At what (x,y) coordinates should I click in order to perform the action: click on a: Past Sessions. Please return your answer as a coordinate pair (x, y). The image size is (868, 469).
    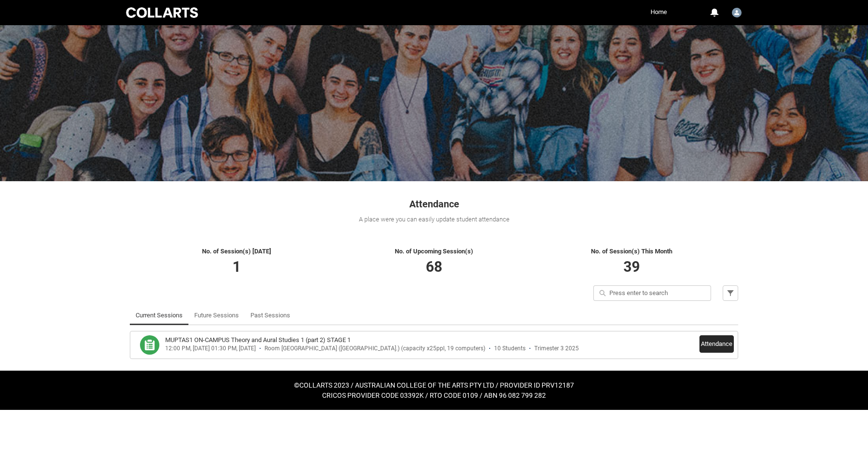
    Looking at the image, I should click on (270, 315).